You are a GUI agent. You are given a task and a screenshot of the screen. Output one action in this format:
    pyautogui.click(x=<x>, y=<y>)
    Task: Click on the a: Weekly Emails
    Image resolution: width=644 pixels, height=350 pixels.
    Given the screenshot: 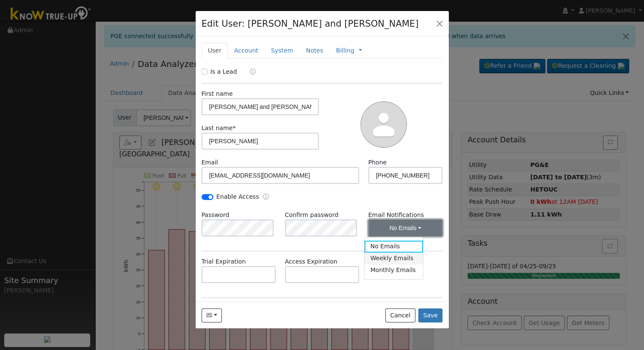 What is the action you would take?
    pyautogui.click(x=394, y=258)
    